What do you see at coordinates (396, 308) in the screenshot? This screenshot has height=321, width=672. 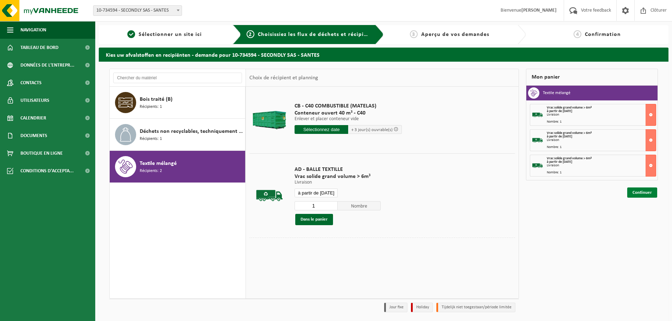 I see `li: Jour fixe` at bounding box center [396, 308].